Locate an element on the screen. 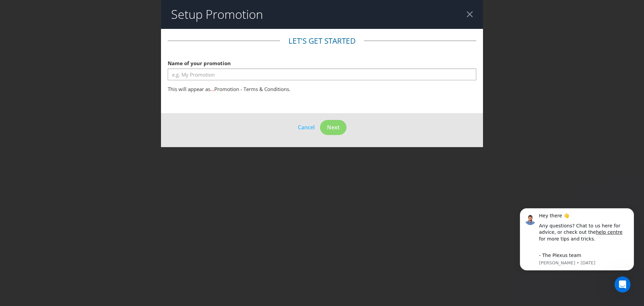 This screenshot has height=306, width=644. button: Cancel is located at coordinates (306, 127).